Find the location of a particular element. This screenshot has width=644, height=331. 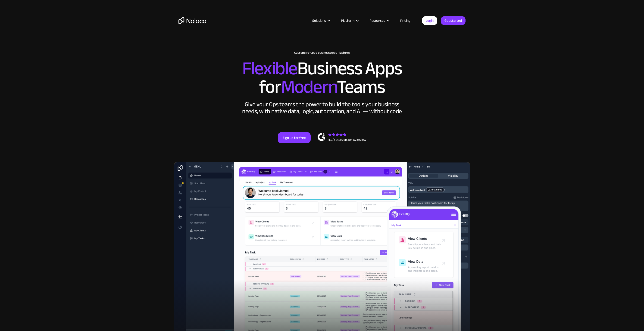

span: Flexible is located at coordinates (270, 68).